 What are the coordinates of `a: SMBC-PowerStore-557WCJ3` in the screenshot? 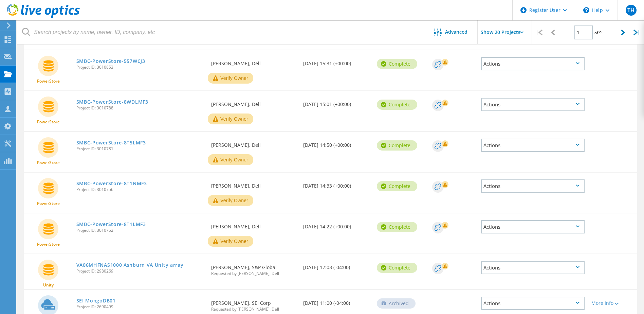 It's located at (110, 61).